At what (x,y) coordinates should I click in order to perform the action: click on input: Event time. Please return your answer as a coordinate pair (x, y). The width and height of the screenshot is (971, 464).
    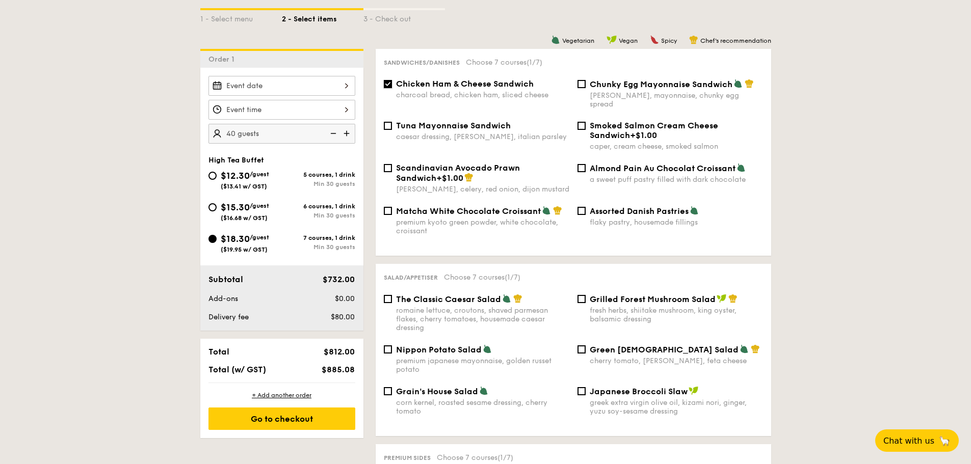
    Looking at the image, I should click on (282, 110).